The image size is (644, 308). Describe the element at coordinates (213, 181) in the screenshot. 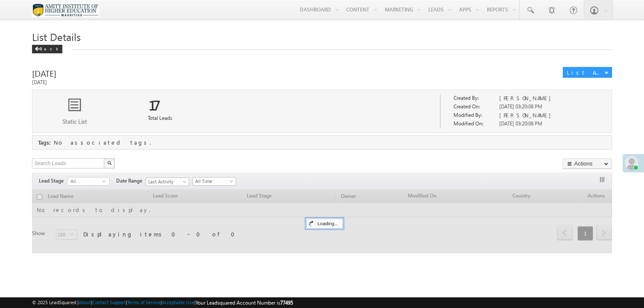

I see `span: All Time` at that location.